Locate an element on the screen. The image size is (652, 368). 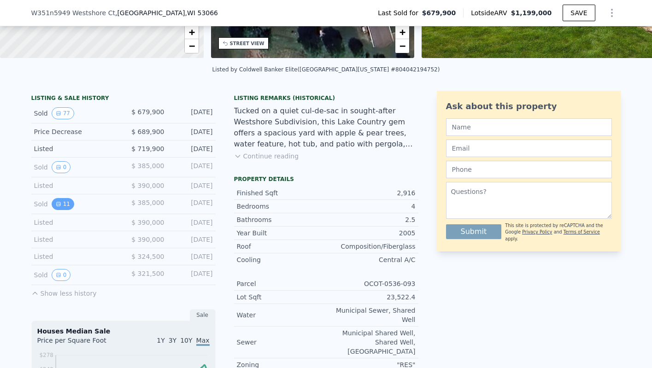
span: Lotside ARV is located at coordinates (491, 13).